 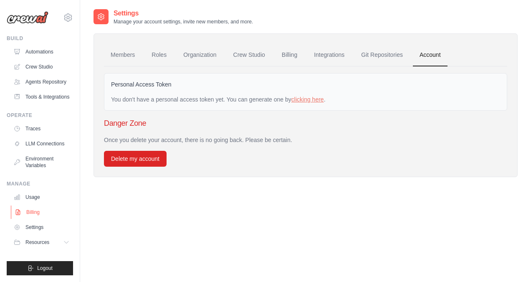 I want to click on label: Personal Access Token, so click(x=141, y=84).